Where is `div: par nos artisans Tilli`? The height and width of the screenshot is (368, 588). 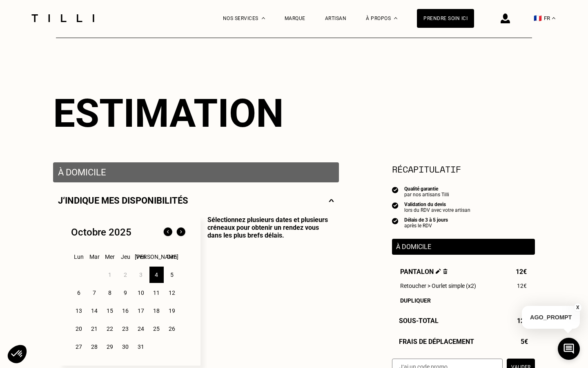
div: par nos artisans Tilli is located at coordinates (427, 195).